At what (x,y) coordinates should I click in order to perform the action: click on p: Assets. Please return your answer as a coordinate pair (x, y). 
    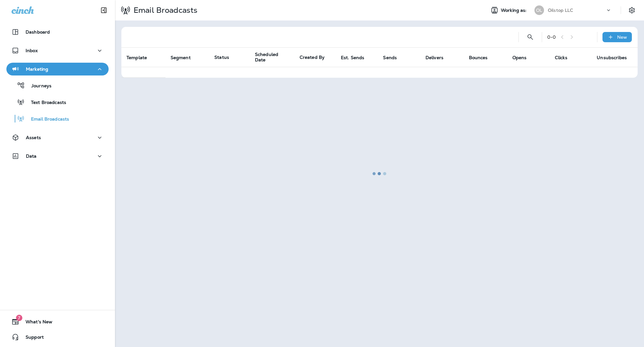
    Looking at the image, I should click on (33, 138).